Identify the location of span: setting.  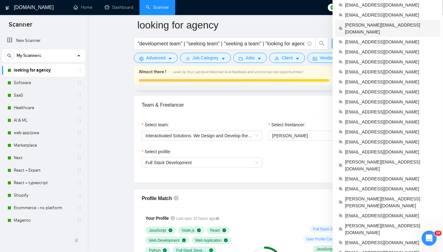
(141, 58).